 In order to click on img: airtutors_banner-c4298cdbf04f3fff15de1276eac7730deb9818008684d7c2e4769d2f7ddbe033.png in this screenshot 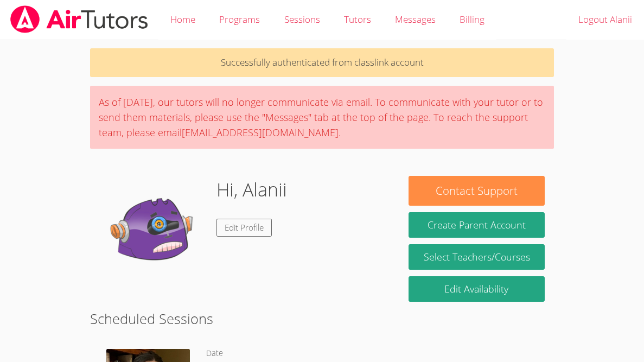, I will do `click(79, 19)`.